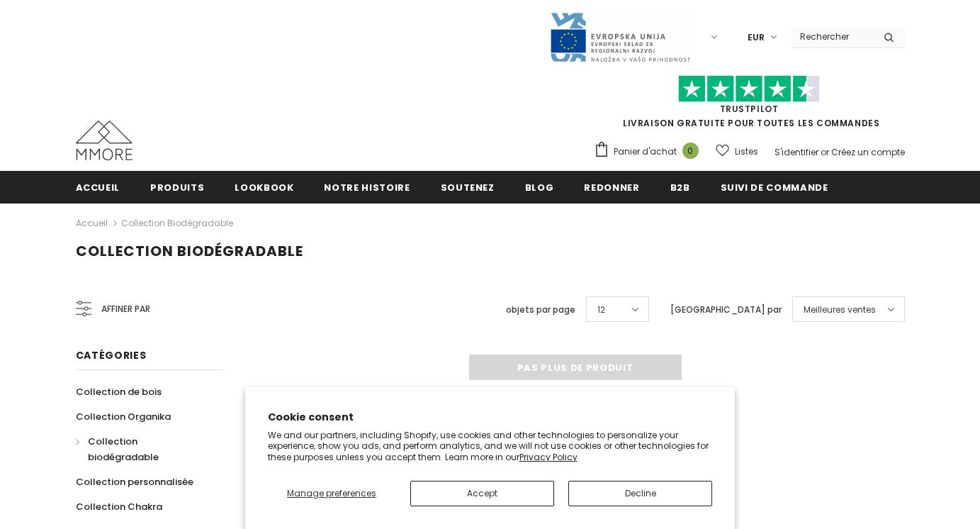 This screenshot has width=980, height=529. I want to click on a: Notre histoire, so click(367, 186).